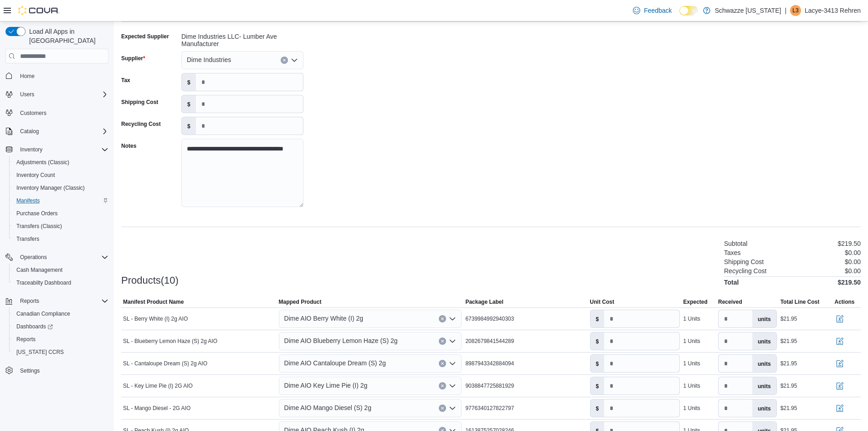 Image resolution: width=868 pixels, height=431 pixels. I want to click on a: Inventory Manager (Classic), so click(51, 188).